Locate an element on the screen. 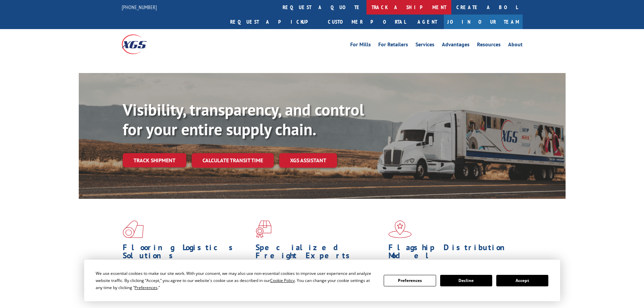 This screenshot has height=308, width=644. span: Preferences is located at coordinates (146, 288).